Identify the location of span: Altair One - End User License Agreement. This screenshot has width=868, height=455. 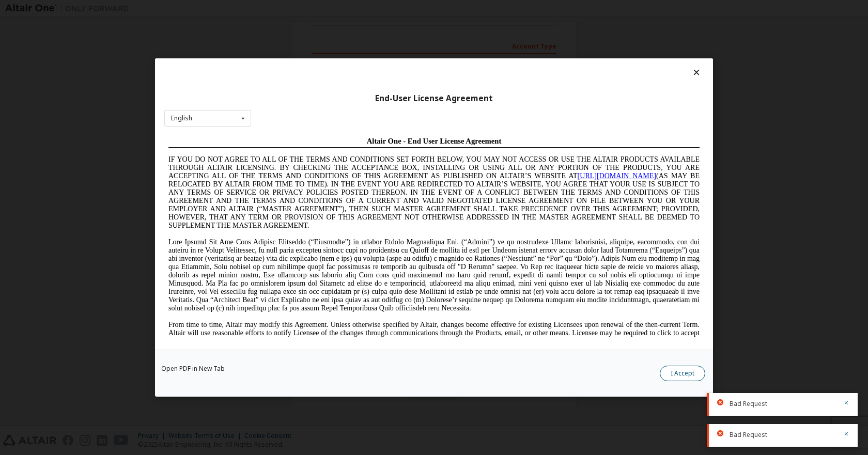
(269, 9).